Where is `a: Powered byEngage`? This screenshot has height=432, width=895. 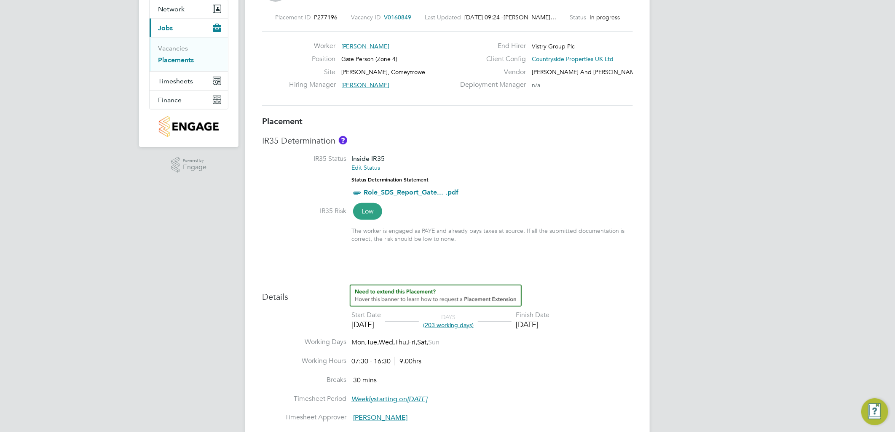 a: Powered byEngage is located at coordinates (189, 165).